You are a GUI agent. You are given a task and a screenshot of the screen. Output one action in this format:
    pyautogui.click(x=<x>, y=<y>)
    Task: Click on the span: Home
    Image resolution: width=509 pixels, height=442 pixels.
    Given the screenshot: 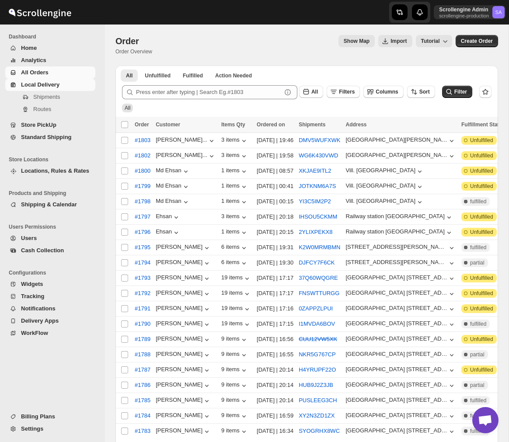 What is the action you would take?
    pyautogui.click(x=29, y=48)
    